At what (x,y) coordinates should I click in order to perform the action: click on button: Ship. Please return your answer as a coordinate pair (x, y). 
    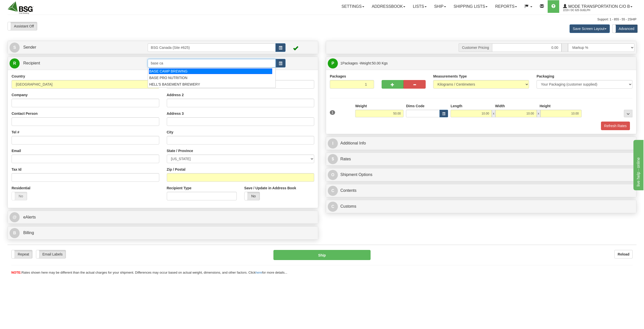
    Looking at the image, I should click on (322, 255).